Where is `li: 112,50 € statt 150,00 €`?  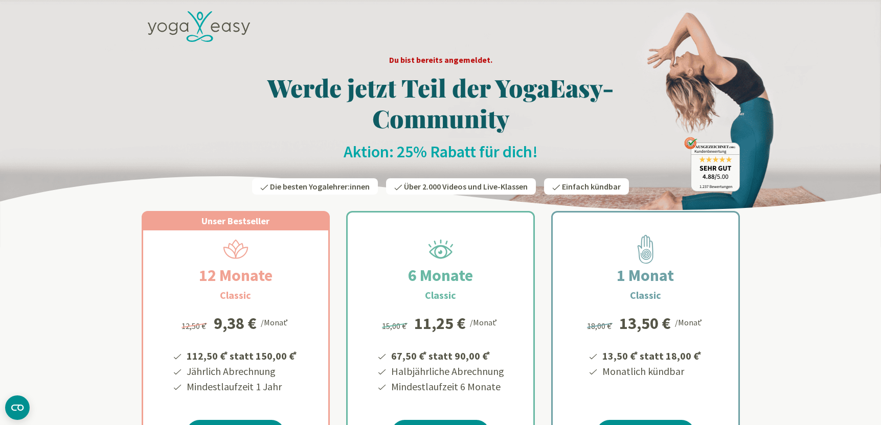
li: 112,50 € statt 150,00 € is located at coordinates (242, 355).